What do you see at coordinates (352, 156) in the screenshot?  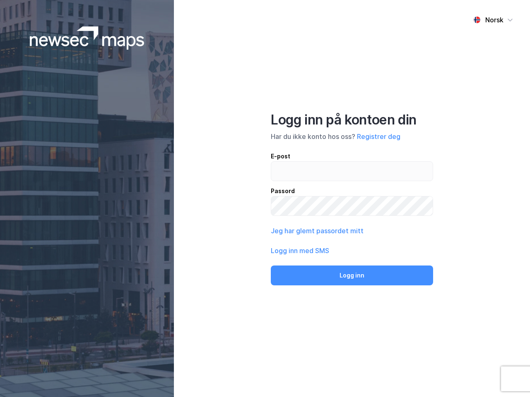 I see `div: E-post` at bounding box center [352, 156].